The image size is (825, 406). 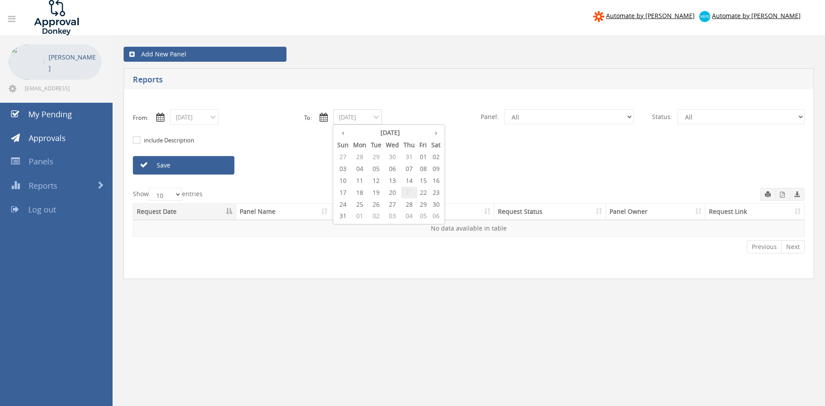 What do you see at coordinates (343, 145) in the screenshot?
I see `th: Sun` at bounding box center [343, 145].